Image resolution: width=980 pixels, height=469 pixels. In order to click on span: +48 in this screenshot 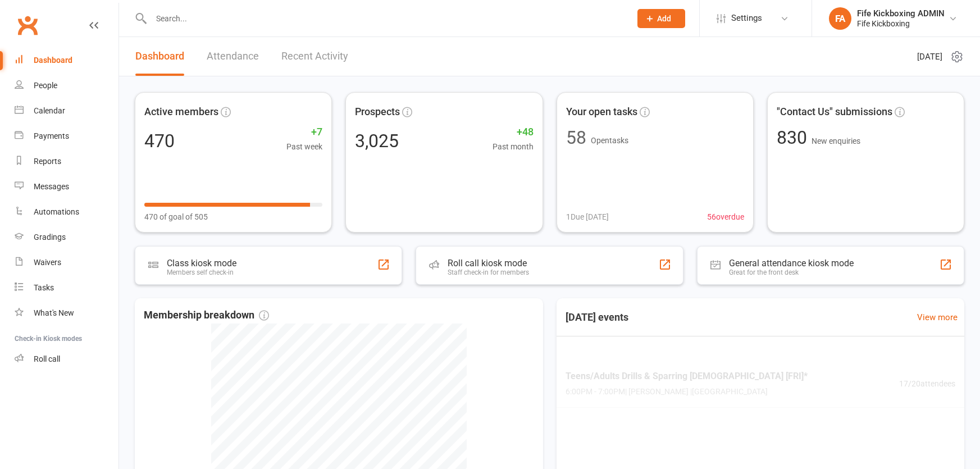, I will do `click(513, 132)`.